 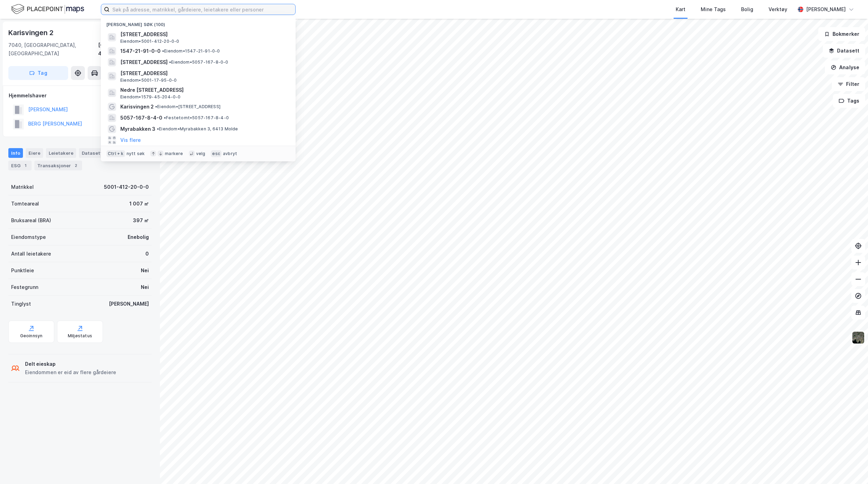 I want to click on button: Bokmerker, so click(x=842, y=34).